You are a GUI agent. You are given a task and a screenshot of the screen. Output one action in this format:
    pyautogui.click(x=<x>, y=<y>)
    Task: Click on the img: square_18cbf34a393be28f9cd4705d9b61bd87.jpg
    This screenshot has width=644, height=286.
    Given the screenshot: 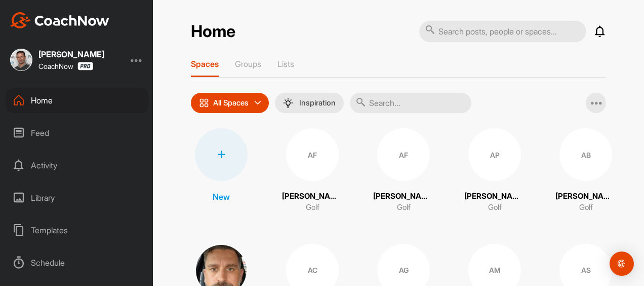 What is the action you would take?
    pyautogui.click(x=22, y=60)
    